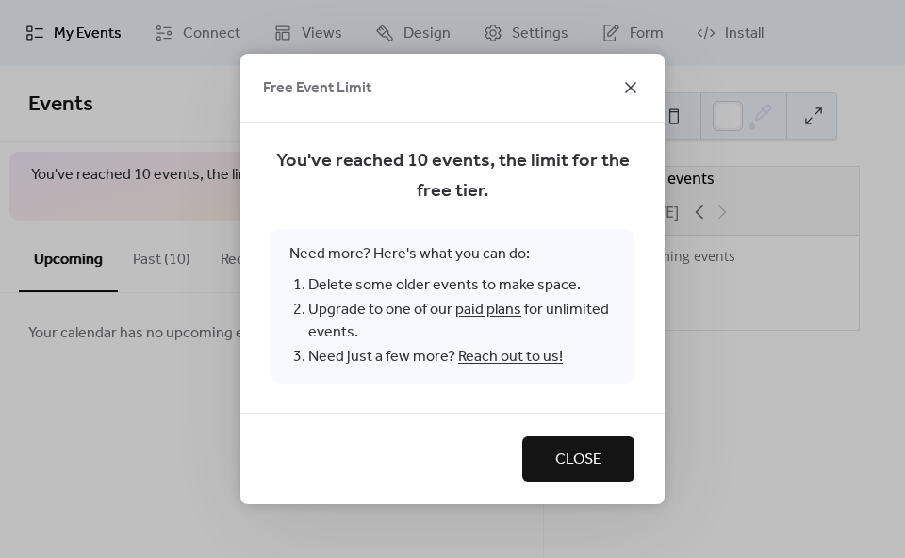 This screenshot has width=905, height=558. Describe the element at coordinates (510, 356) in the screenshot. I see `a: Reach out to us!` at that location.